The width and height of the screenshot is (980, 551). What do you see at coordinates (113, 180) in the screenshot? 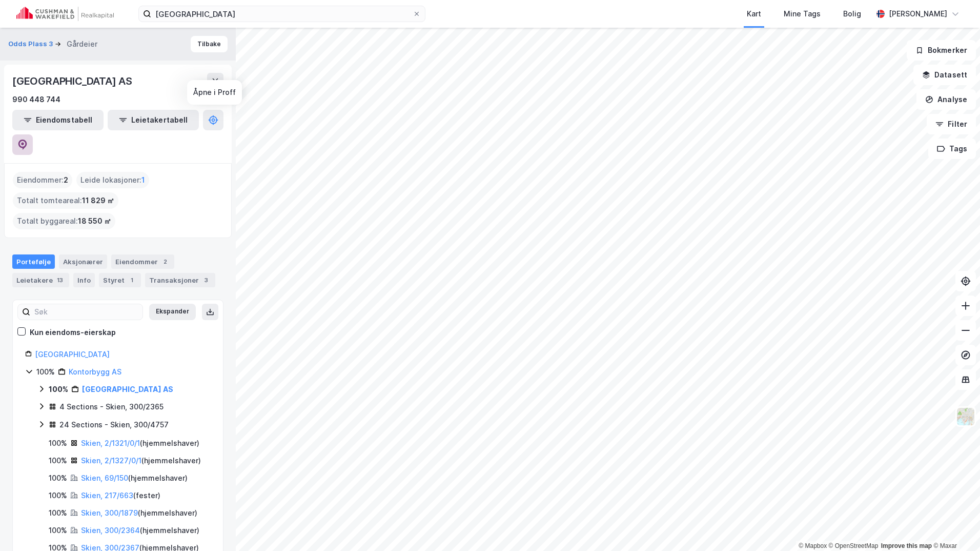
I see `div: Leide lokasjoner :` at bounding box center [113, 180].